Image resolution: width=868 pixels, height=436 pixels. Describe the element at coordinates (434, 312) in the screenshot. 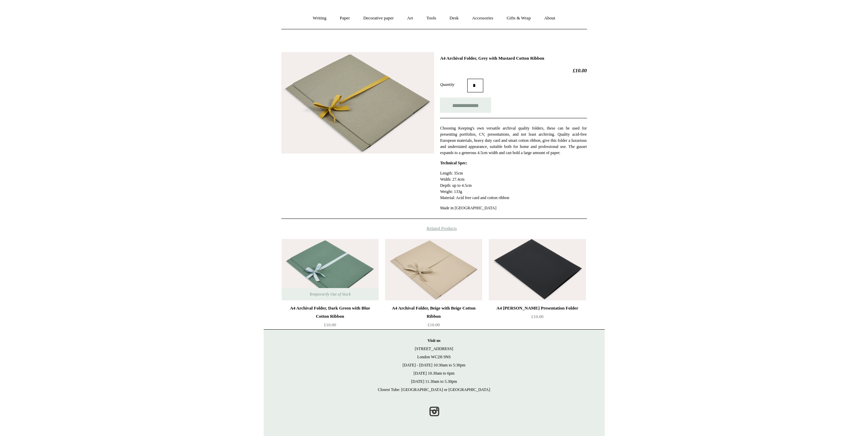

I see `div: A4 Archival Folder, Beige with Beige Cotton Ribbon` at that location.